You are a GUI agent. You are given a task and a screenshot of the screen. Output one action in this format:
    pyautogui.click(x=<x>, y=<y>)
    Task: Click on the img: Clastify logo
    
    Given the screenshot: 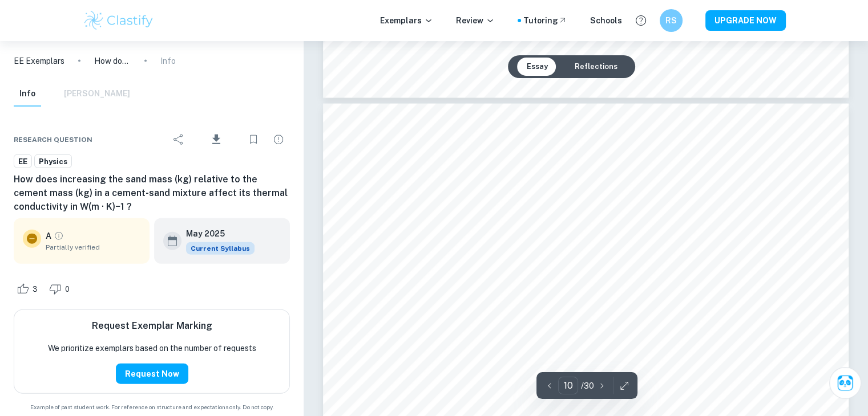 What is the action you would take?
    pyautogui.click(x=118, y=21)
    